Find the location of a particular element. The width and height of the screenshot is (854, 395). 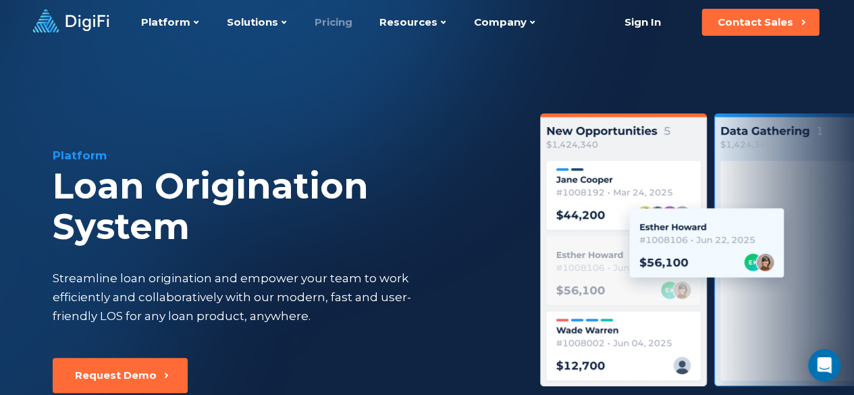

div: Streamline loan origination and empower your team to work efficiently and collaboratively with ou... is located at coordinates (244, 297).